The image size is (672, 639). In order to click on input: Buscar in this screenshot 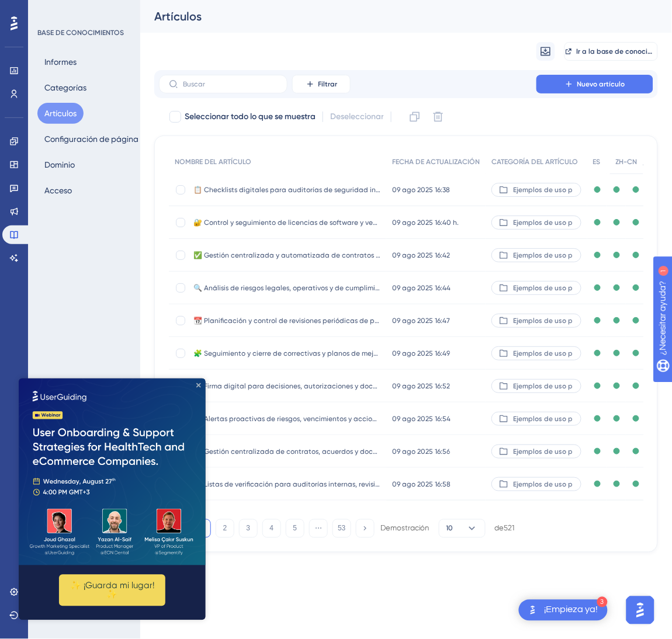, I will do `click(230, 84)`.